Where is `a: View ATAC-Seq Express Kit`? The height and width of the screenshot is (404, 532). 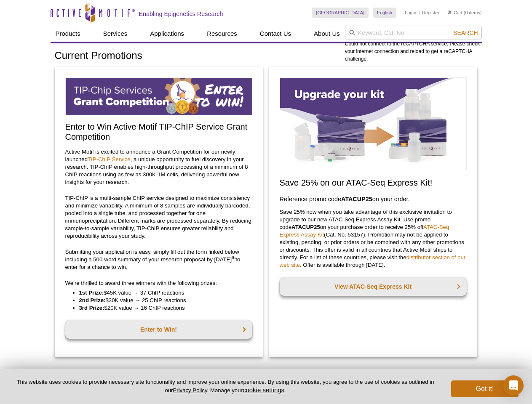 a: View ATAC-Seq Express Kit is located at coordinates (373, 287).